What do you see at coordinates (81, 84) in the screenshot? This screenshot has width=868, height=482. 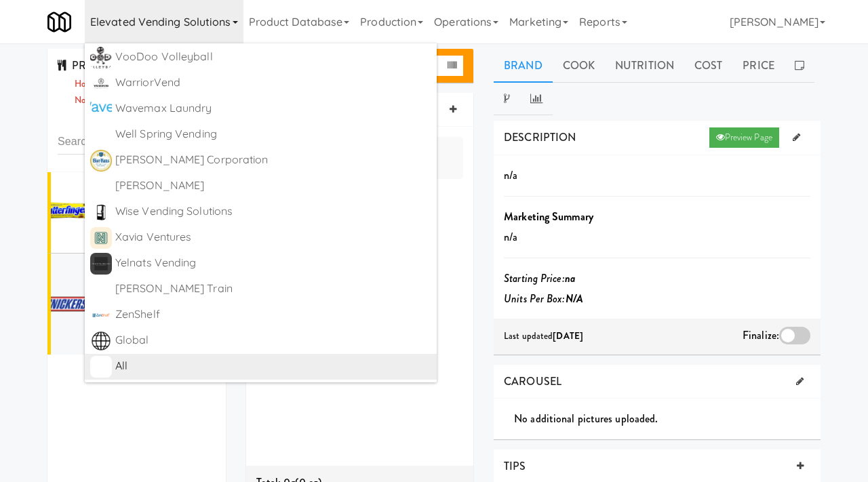 I see `a: Hot` at bounding box center [81, 84].